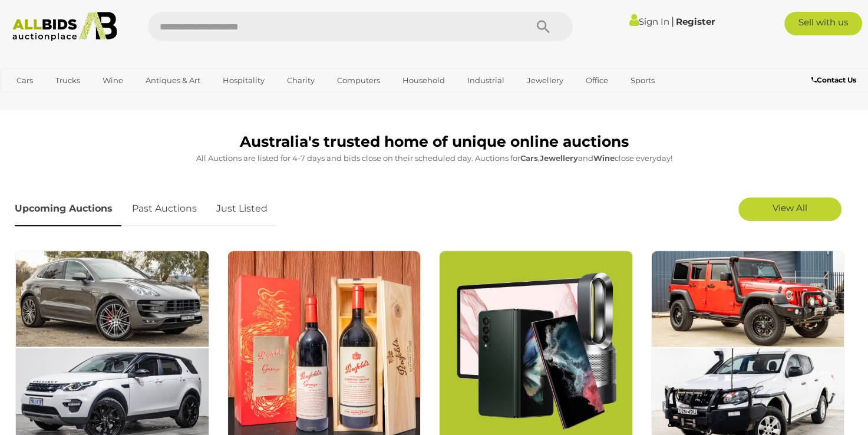 This screenshot has height=435, width=868. I want to click on a: Past Auctions, so click(165, 208).